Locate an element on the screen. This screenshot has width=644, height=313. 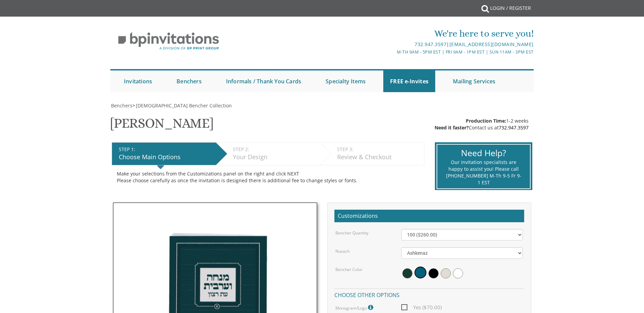
div: Make your selections from the Customizations panel on the right and click NEXT Please choose care... is located at coordinates (268, 177).